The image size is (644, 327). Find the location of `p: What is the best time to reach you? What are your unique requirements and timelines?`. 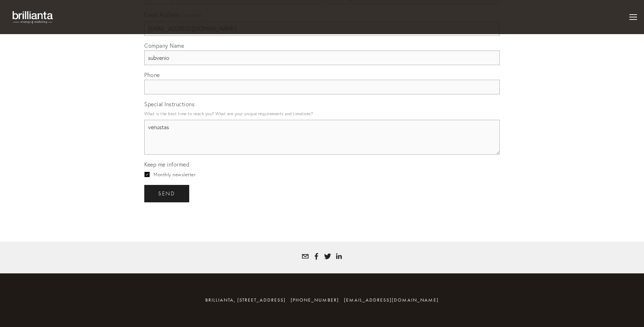

p: What is the best time to reach you? What are your unique requirements and timelines? is located at coordinates (322, 114).